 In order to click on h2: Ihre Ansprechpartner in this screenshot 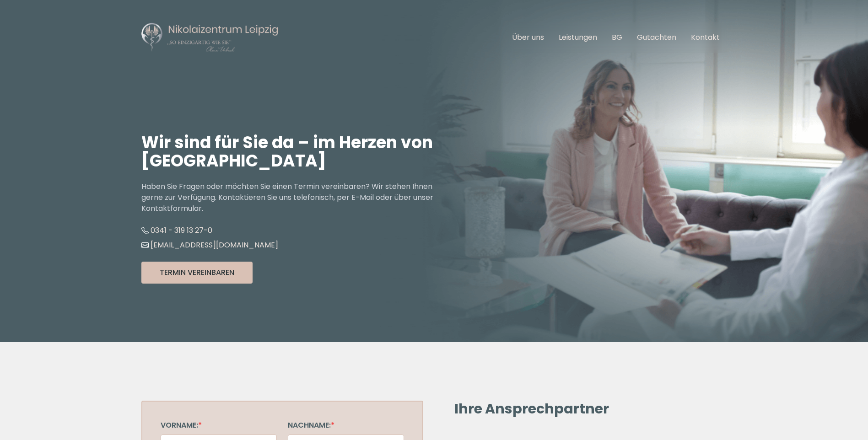, I will do `click(585, 409)`.